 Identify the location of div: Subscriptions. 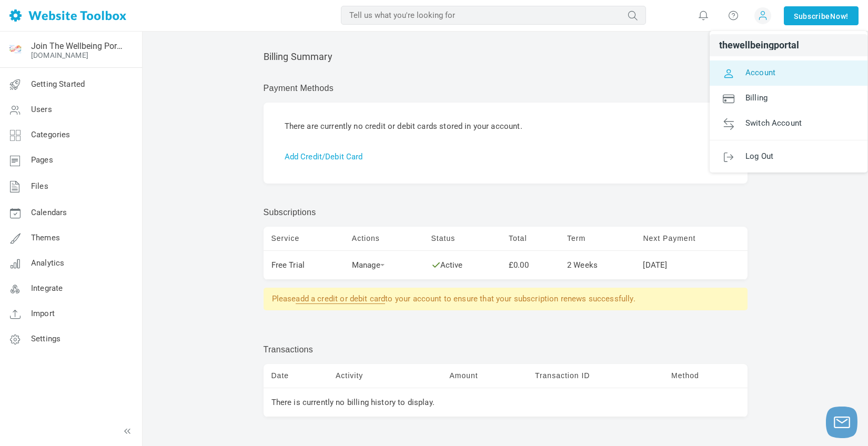
(501, 212).